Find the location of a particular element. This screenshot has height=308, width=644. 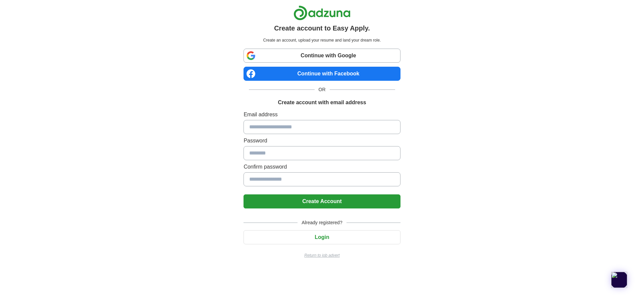

span: OR is located at coordinates (322, 89).